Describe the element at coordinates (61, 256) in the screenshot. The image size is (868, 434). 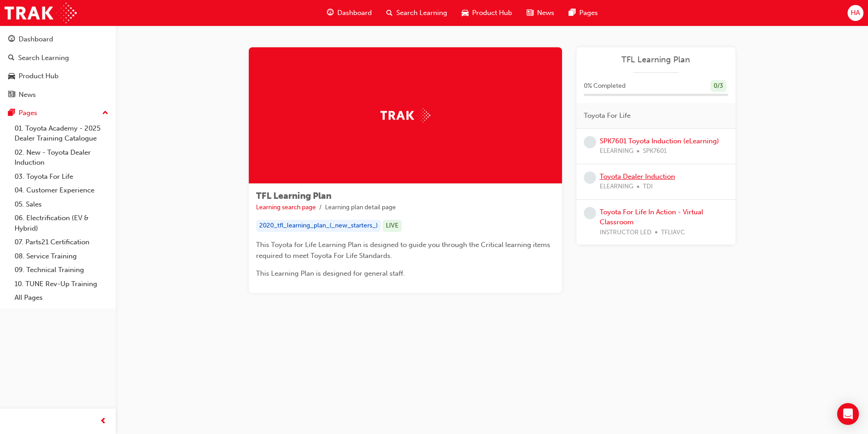
I see `a: 08. Service Training` at that location.